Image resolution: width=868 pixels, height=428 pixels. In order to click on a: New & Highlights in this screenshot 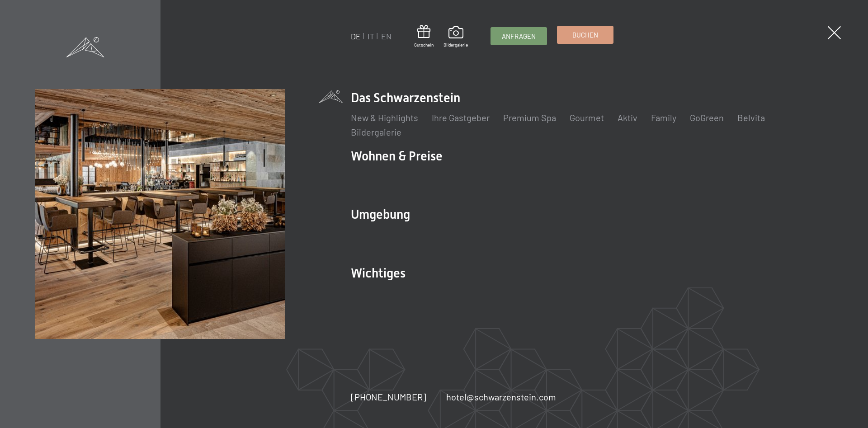, I will do `click(384, 118)`.